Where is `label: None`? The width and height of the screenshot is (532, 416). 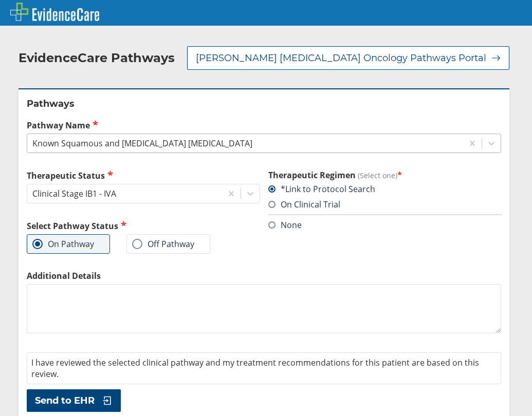 label: None is located at coordinates (285, 225).